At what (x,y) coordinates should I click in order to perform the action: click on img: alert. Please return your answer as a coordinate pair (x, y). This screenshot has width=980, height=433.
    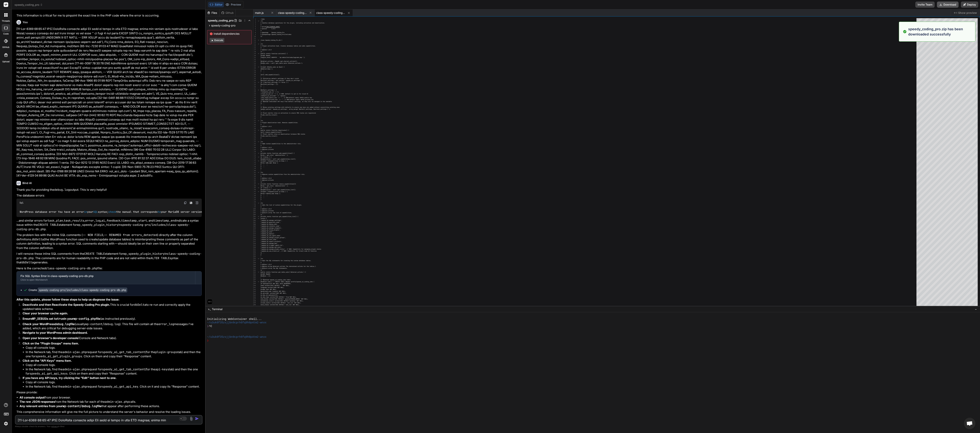
    Looking at the image, I should click on (905, 32).